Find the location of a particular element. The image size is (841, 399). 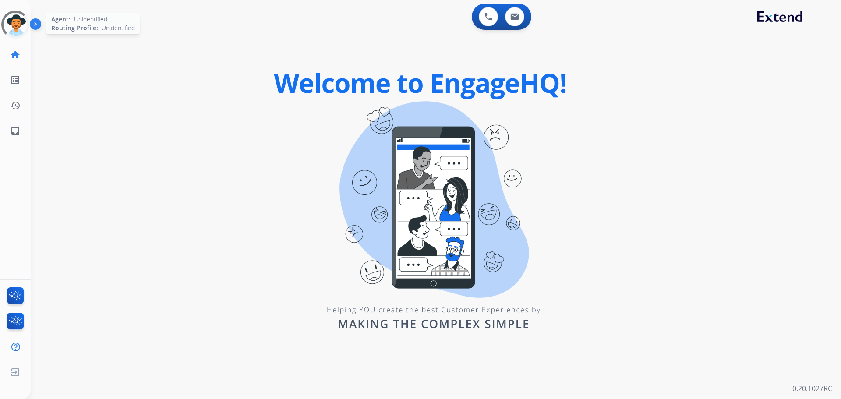

mat-icon: list_alt is located at coordinates (15, 80).